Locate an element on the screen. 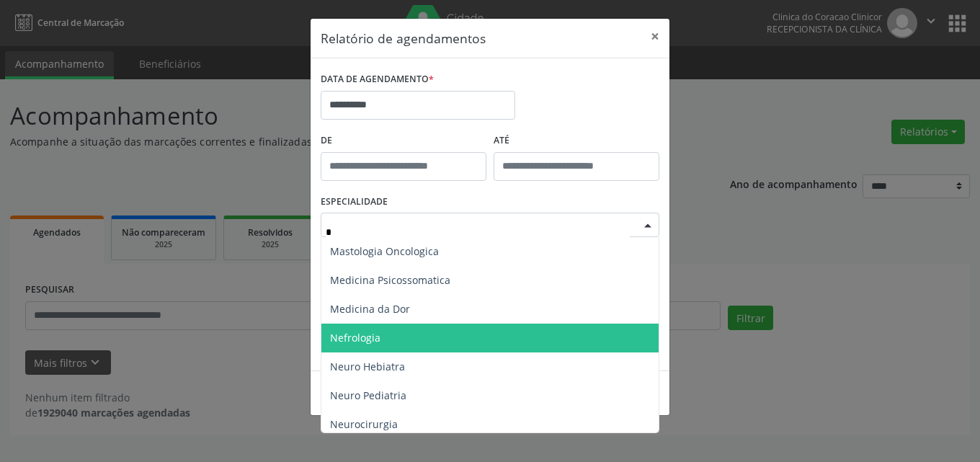 The image size is (980, 462). span: Neuro Pediatria is located at coordinates (368, 395).